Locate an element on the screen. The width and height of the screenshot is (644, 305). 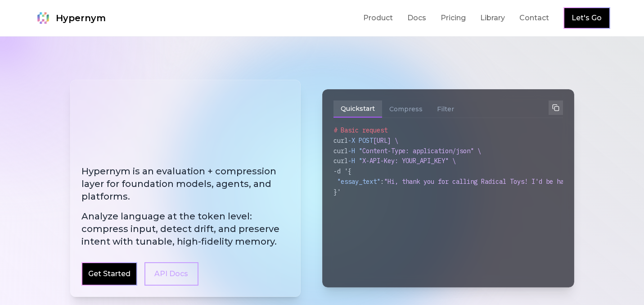
button: Copy to clipboard is located at coordinates (556, 108).